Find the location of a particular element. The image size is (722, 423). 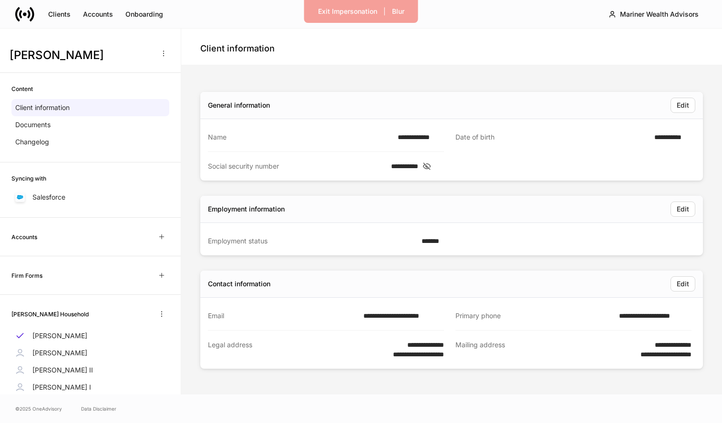

button: Clients is located at coordinates (59, 14).